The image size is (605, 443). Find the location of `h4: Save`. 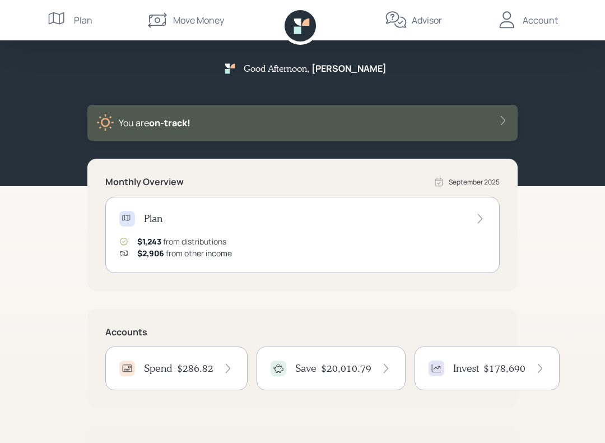

h4: Save is located at coordinates (306, 368).